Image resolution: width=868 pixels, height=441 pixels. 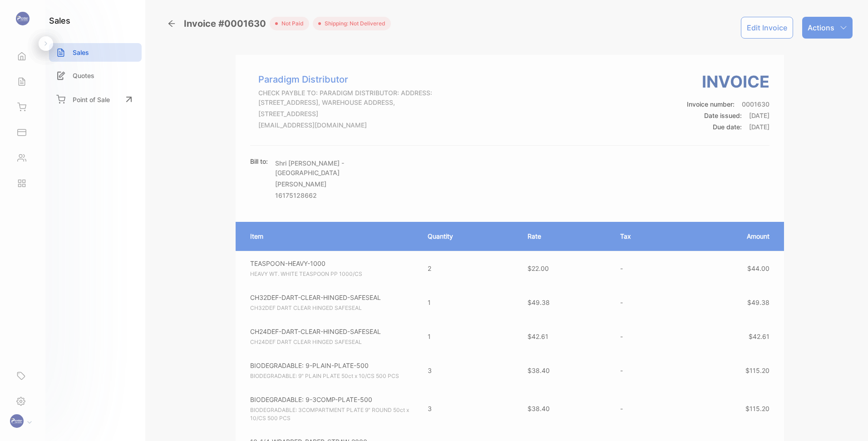 I want to click on span: not paid, so click(x=291, y=24).